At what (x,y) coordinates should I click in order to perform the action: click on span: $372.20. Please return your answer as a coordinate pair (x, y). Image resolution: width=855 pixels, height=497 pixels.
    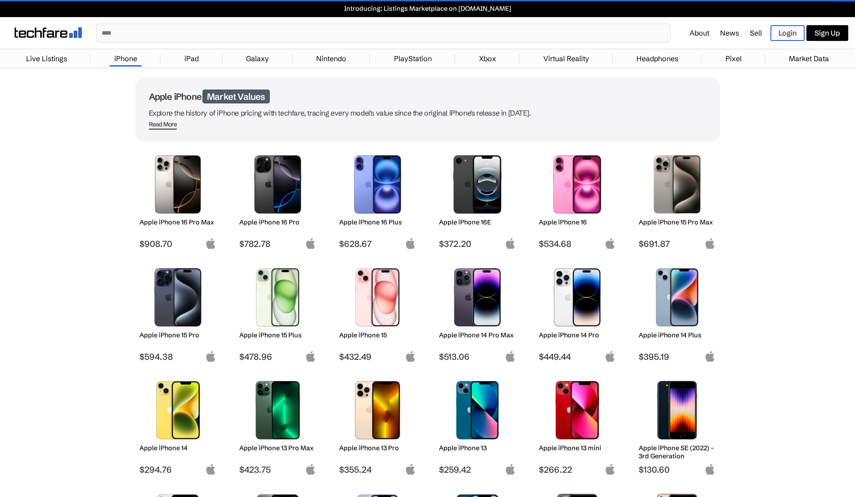
    Looking at the image, I should click on (477, 244).